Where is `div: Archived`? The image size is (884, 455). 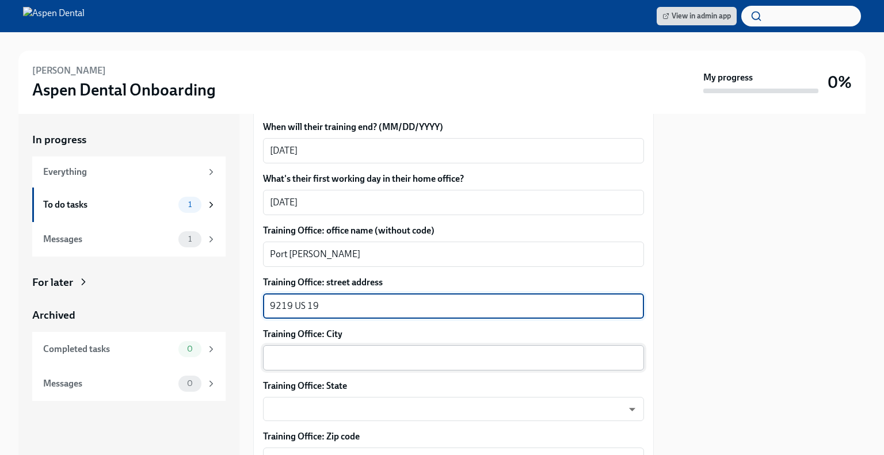 div: Archived is located at coordinates (129, 316).